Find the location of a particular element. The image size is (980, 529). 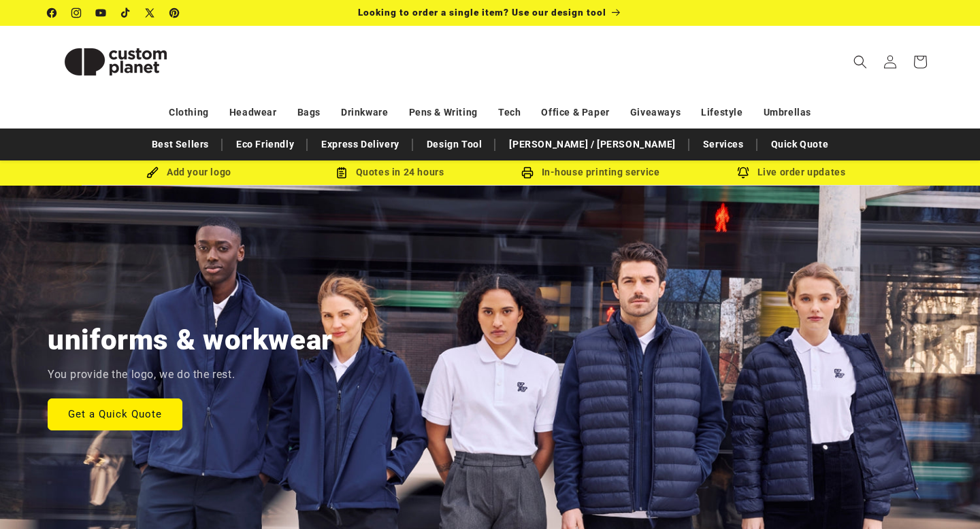

h2: uniforms & workwear is located at coordinates (190, 340).